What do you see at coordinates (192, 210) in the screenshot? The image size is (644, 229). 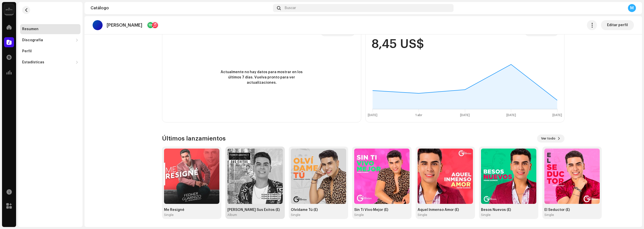 I see `div: Me Resigné` at bounding box center [192, 210].